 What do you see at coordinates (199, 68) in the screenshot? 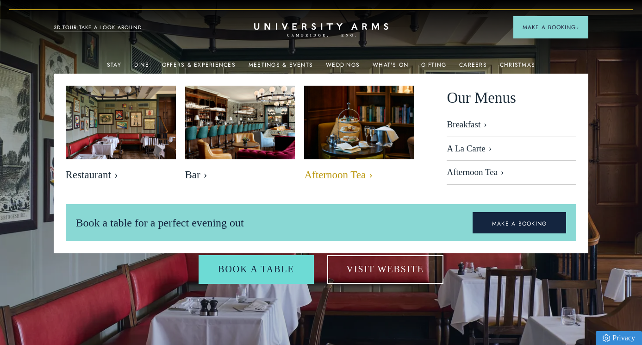
I see `a: Offers & Experiences` at bounding box center [199, 68].